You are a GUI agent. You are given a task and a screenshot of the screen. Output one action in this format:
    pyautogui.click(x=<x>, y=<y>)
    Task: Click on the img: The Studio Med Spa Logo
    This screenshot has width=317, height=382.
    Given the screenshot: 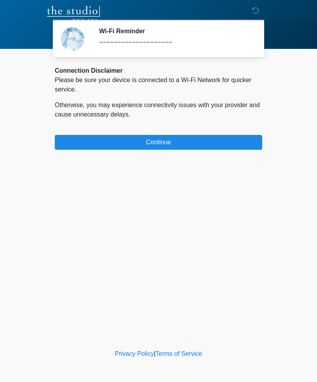 What is the action you would take?
    pyautogui.click(x=73, y=14)
    